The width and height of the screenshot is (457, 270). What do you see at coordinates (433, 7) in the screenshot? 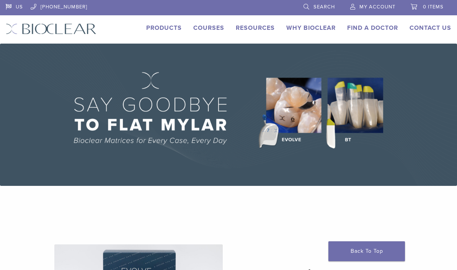
I see `span: 0 items` at bounding box center [433, 7].